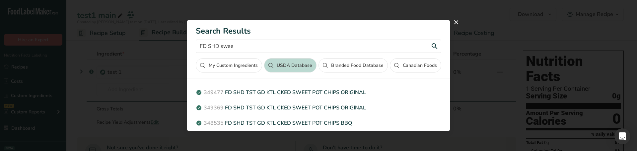 The width and height of the screenshot is (637, 151). I want to click on h1: Search Results, so click(318, 31).